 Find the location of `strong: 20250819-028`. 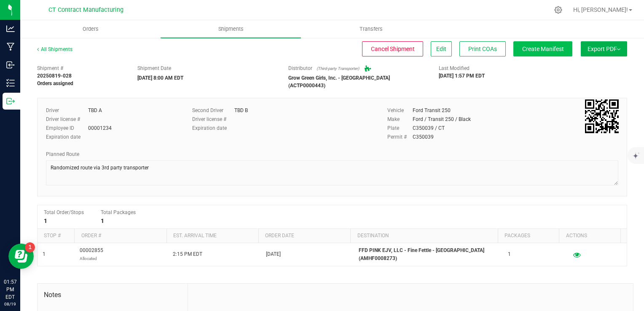

strong: 20250819-028 is located at coordinates (54, 76).